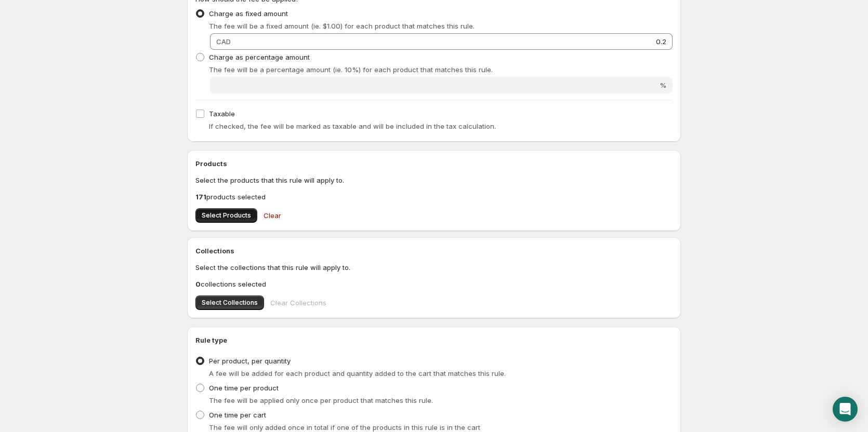  Describe the element at coordinates (434, 340) in the screenshot. I see `h2: Rule type` at that location.